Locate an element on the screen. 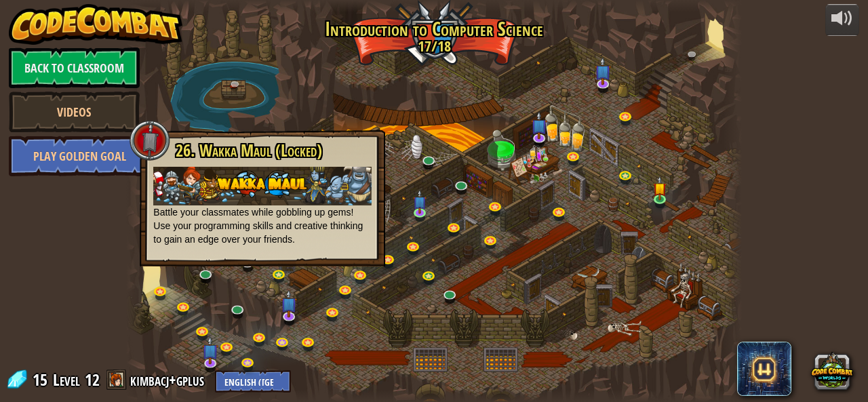 Image resolution: width=868 pixels, height=402 pixels. p: Battle your classmates while gobbling up gems! Use your programming skills and creative thinking ... is located at coordinates (263, 206).